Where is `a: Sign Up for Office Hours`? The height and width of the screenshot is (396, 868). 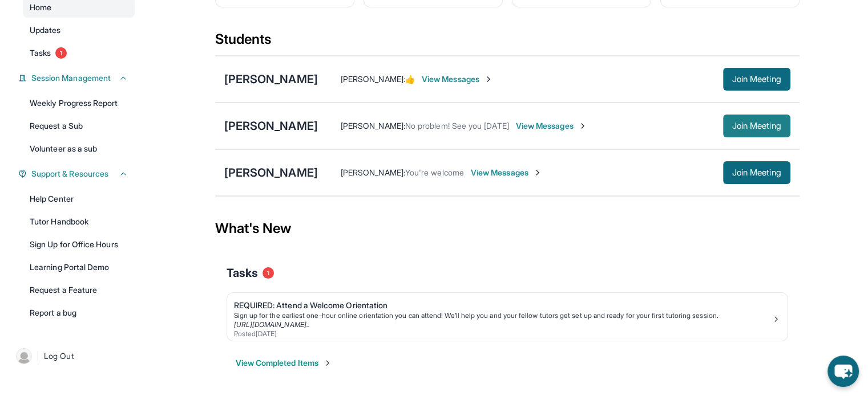 a: Sign Up for Office Hours is located at coordinates (79, 244).